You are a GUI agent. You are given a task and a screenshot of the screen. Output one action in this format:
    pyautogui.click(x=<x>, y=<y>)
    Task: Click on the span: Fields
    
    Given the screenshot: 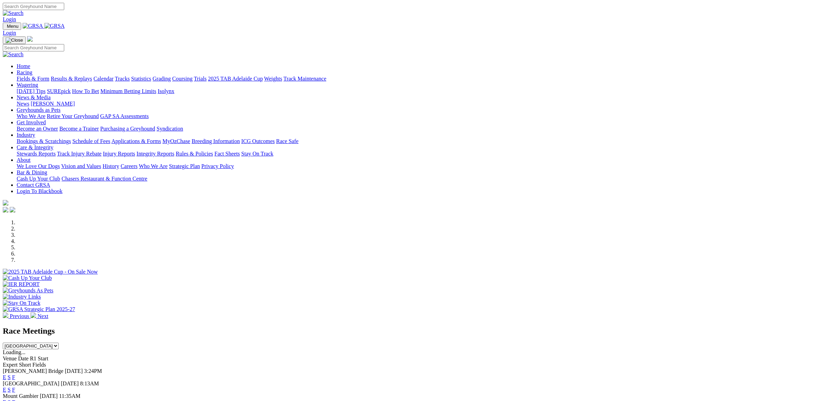 What is the action you would take?
    pyautogui.click(x=39, y=364)
    